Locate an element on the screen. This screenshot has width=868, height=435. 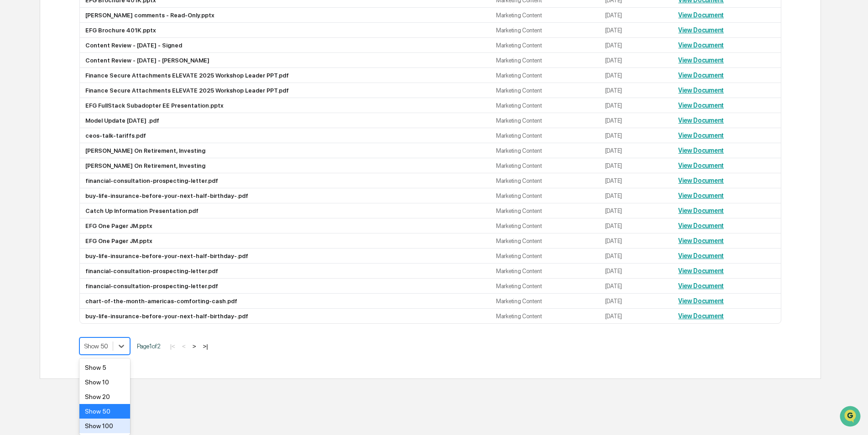
div: Start new chat is located at coordinates (90, 74).